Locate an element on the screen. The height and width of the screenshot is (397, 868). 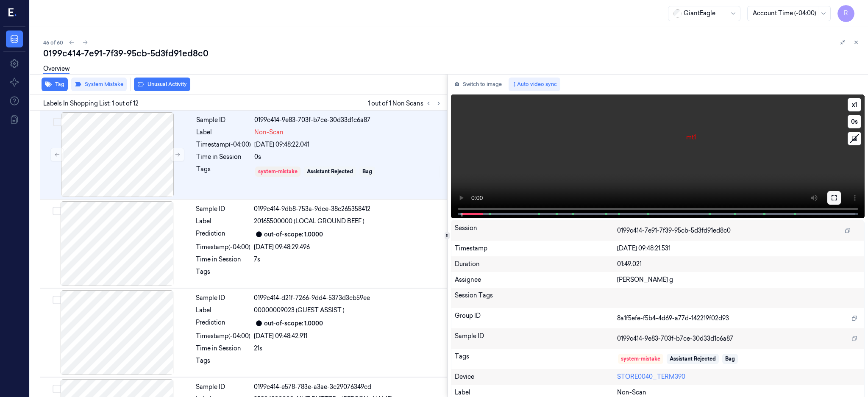
div: Group ID is located at coordinates (536, 318).